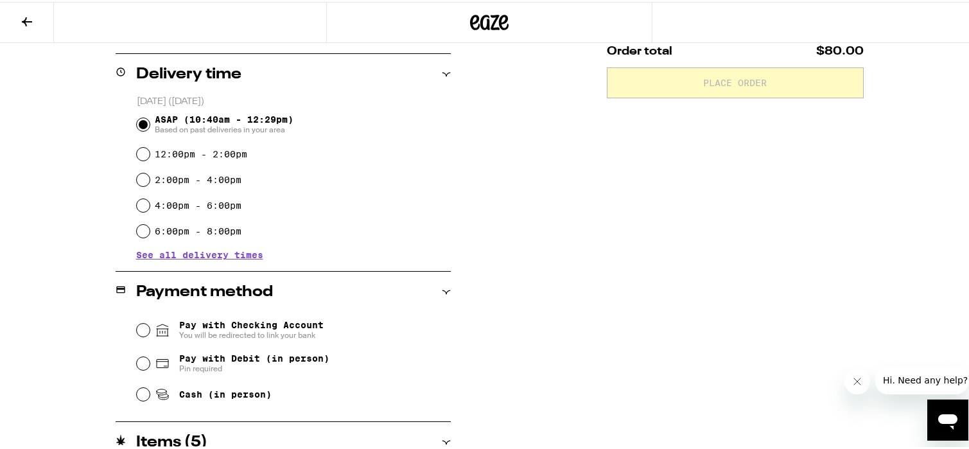 The image size is (969, 449). I want to click on span: Based on past deliveries in your area, so click(224, 128).